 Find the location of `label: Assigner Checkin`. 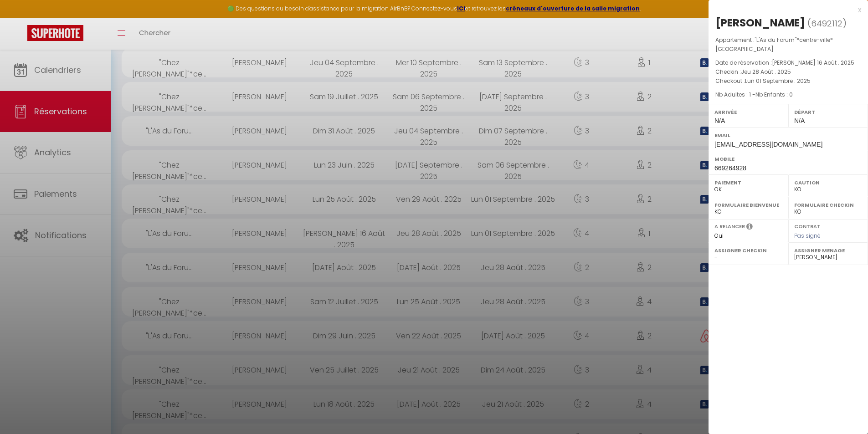

label: Assigner Checkin is located at coordinates (749, 251).